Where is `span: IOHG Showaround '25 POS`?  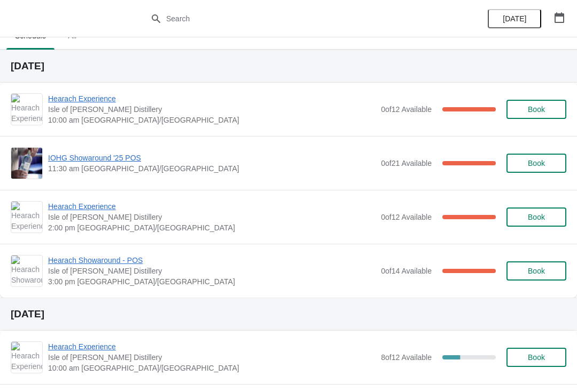 span: IOHG Showaround '25 POS is located at coordinates (211, 158).